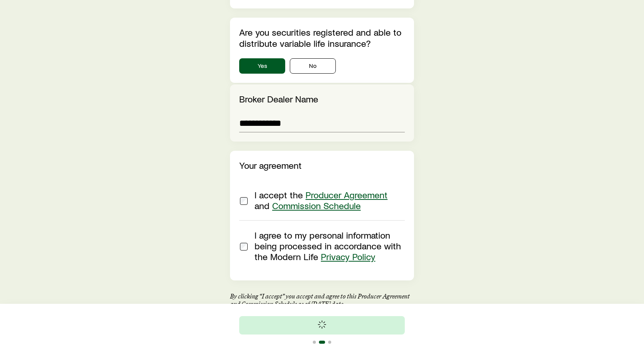 The image size is (644, 356). What do you see at coordinates (346, 194) in the screenshot?
I see `a: Producer Agreement` at bounding box center [346, 194].